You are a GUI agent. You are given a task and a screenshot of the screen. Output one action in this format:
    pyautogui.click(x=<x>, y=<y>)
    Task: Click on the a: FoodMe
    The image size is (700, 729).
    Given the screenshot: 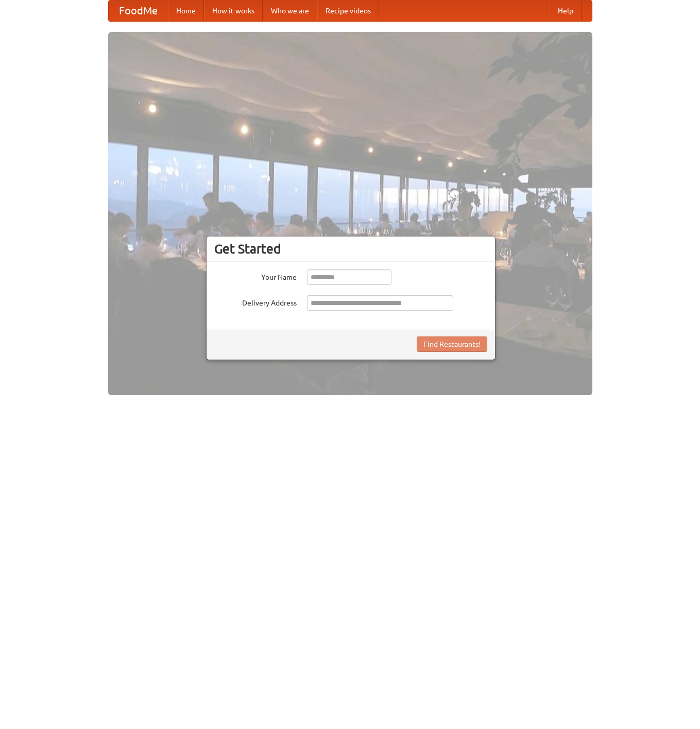 What is the action you would take?
    pyautogui.click(x=138, y=11)
    